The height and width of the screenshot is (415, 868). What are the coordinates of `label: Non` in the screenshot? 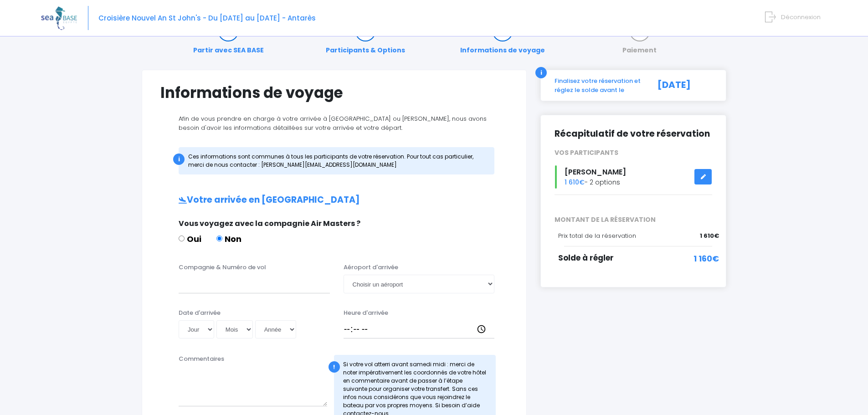 It's located at (229, 239).